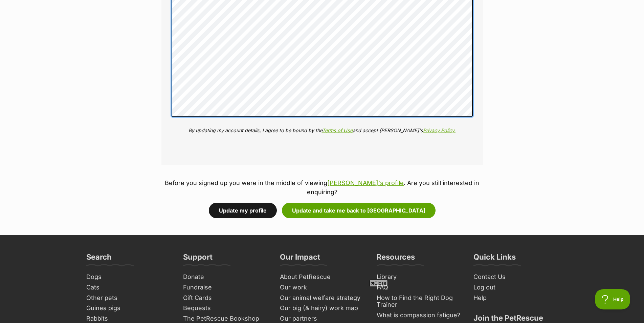  Describe the element at coordinates (338, 130) in the screenshot. I see `a: Terms of Use` at that location.